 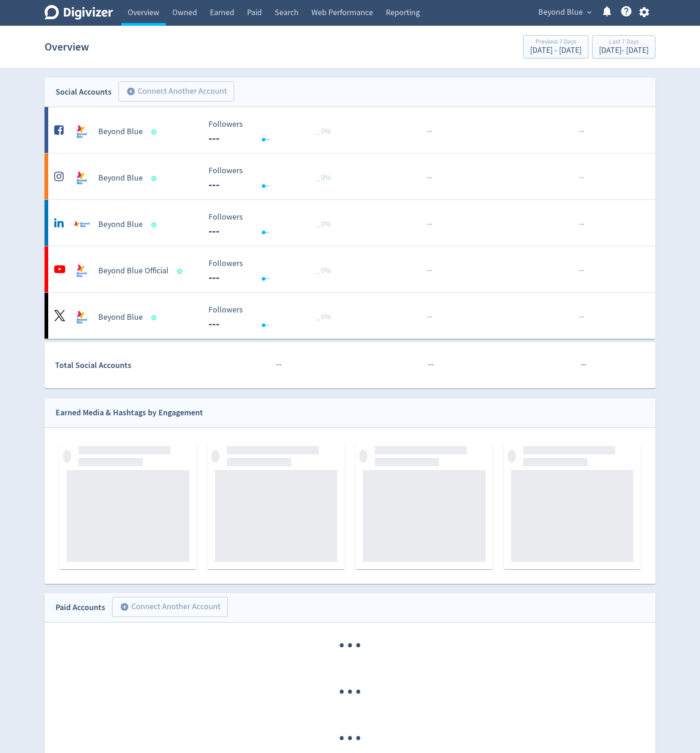 What do you see at coordinates (589, 12) in the screenshot?
I see `span: expand_more` at bounding box center [589, 12].